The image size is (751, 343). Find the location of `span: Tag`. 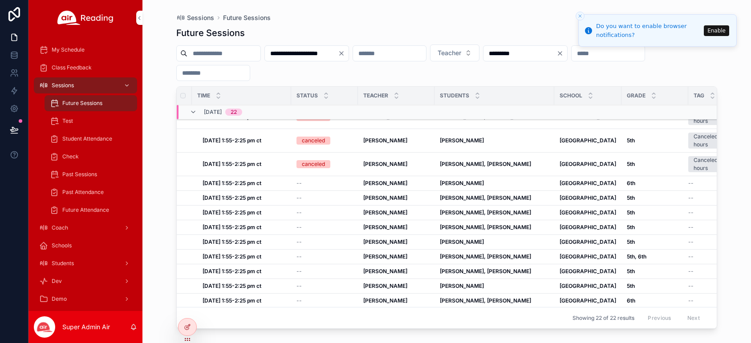

span: Tag is located at coordinates (699, 96).